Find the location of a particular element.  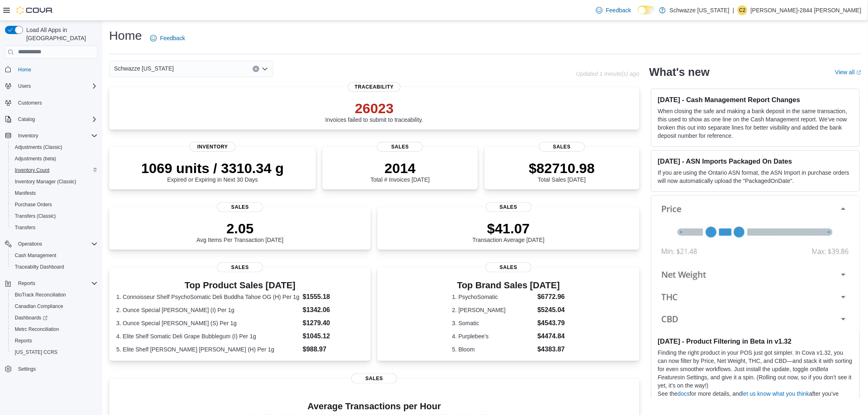

p: See the for more details, and after you’ve given it a try. is located at coordinates (755, 398).